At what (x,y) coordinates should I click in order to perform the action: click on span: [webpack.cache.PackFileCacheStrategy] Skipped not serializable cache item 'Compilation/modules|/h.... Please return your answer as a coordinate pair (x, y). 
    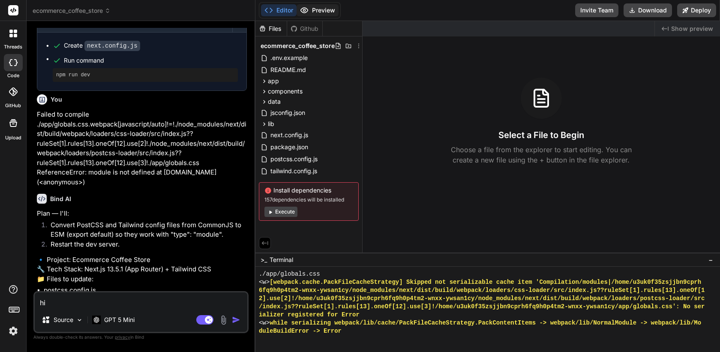
    Looking at the image, I should click on (485, 282).